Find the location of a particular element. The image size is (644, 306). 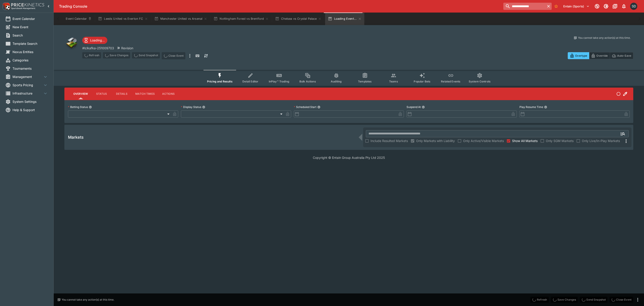

p: Auto-Save is located at coordinates (624, 56).